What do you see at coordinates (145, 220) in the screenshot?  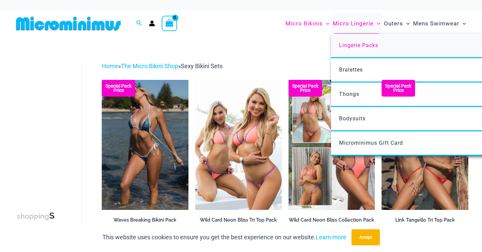 I see `h2: Waves Breaking Bikini Pack` at bounding box center [145, 220].